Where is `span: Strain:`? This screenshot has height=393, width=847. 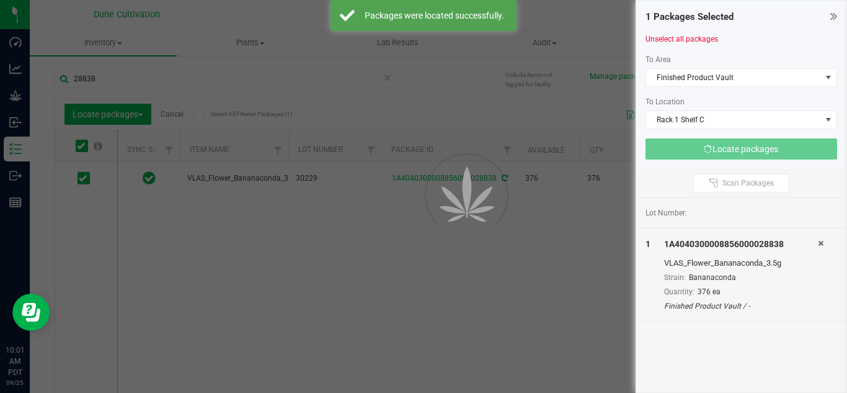 span: Strain: is located at coordinates (675, 277).